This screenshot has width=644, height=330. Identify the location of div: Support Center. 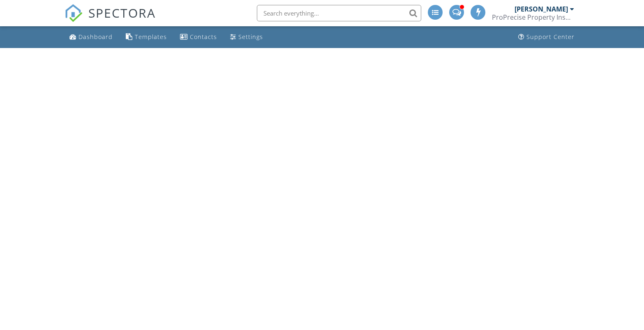
(550, 37).